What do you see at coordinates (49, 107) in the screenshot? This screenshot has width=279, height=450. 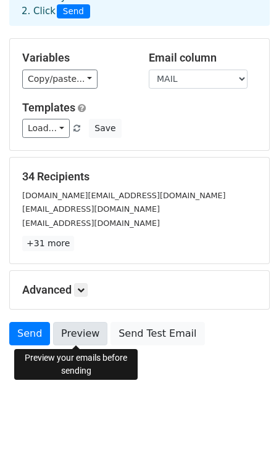 I see `a: Templates` at bounding box center [49, 107].